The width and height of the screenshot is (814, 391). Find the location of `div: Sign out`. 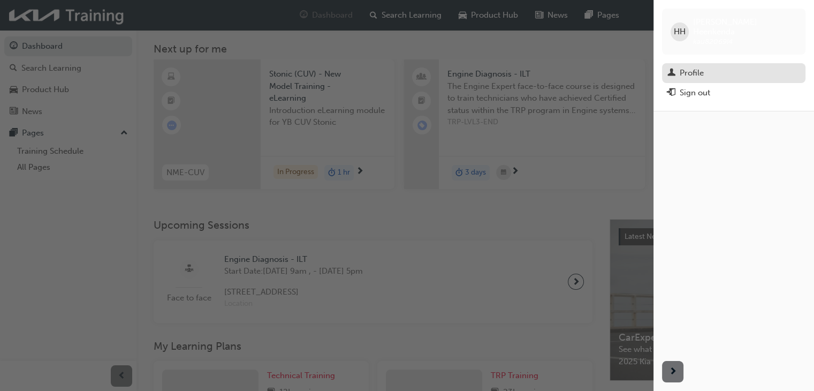

div: Sign out is located at coordinates (695, 93).